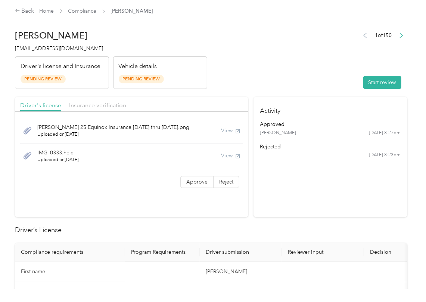 The image size is (426, 302). Describe the element at coordinates (323, 252) in the screenshot. I see `th: Reviewer input` at that location.